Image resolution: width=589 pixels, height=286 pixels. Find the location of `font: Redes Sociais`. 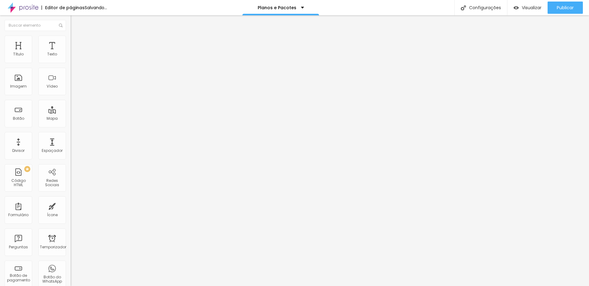

font: Redes Sociais is located at coordinates (52, 183).